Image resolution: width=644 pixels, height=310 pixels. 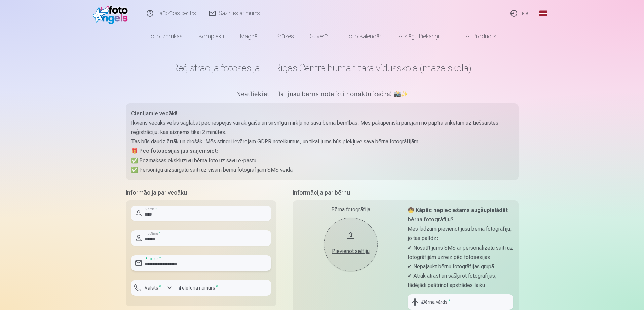 What do you see at coordinates (174, 151) in the screenshot?
I see `strong: 🎁 Pēc fotosesijas jūs saņemsiet:` at bounding box center [174, 151].